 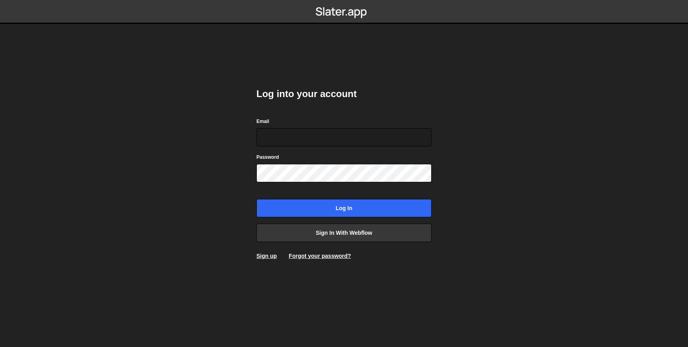 What do you see at coordinates (263, 121) in the screenshot?
I see `label: Email` at bounding box center [263, 121].